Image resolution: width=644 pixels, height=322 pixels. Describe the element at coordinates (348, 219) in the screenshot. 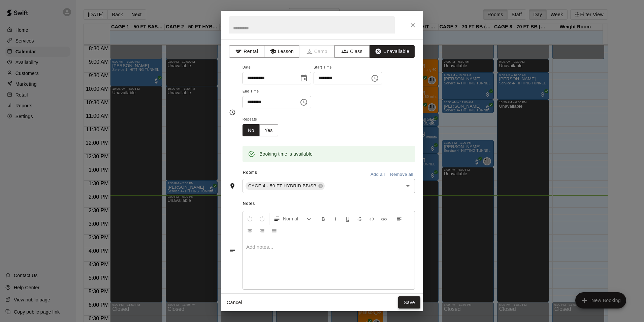

I see `button: Format Underline` at that location.